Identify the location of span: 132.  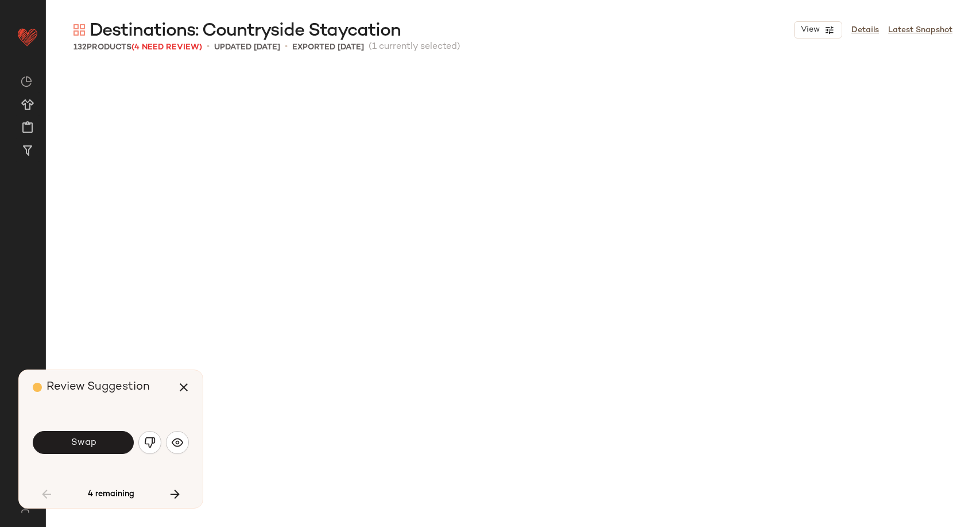
(80, 47).